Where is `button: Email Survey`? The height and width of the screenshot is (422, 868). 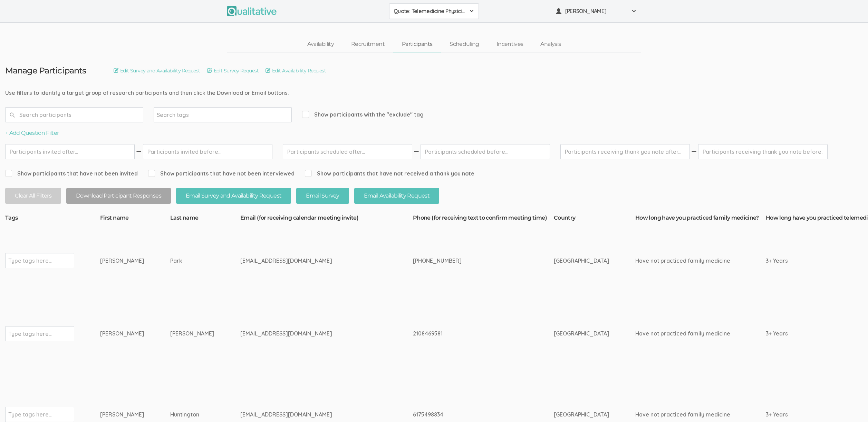
button: Email Survey is located at coordinates (322, 196).